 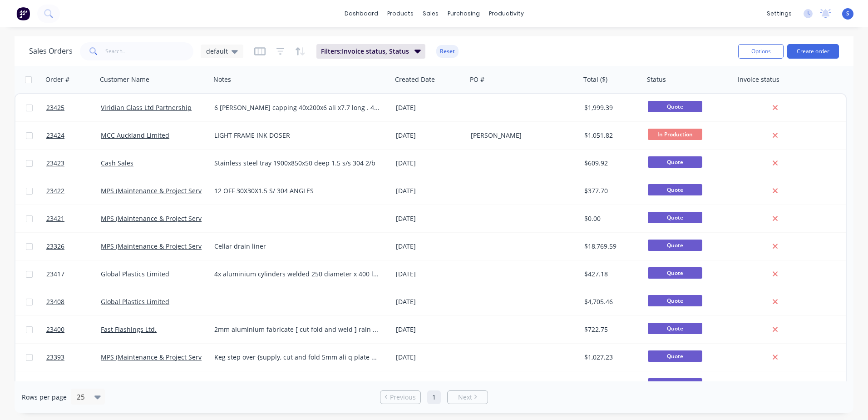 I want to click on div: $1,027.23, so click(x=611, y=357).